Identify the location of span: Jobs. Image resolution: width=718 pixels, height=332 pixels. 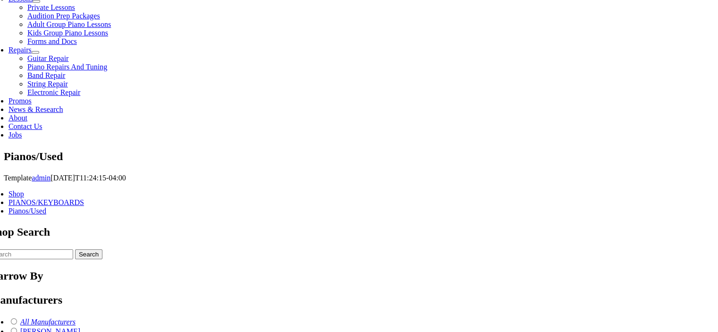
(15, 135).